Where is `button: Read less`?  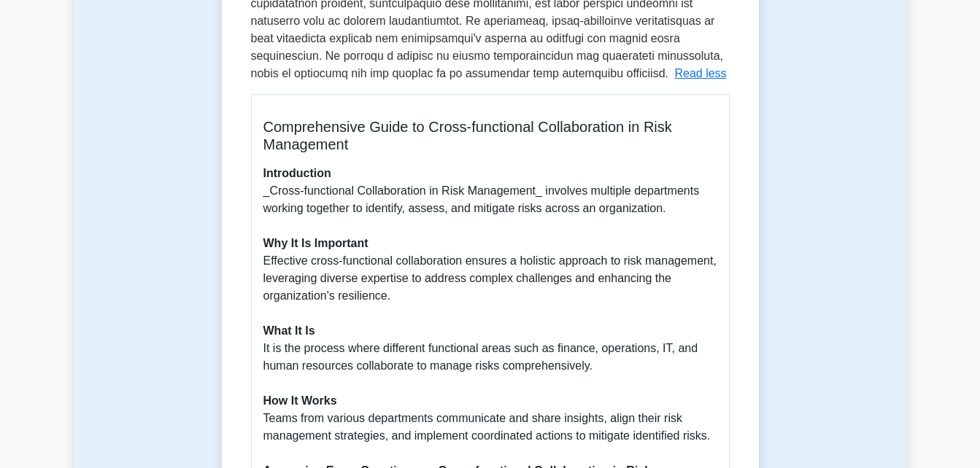
button: Read less is located at coordinates (700, 74).